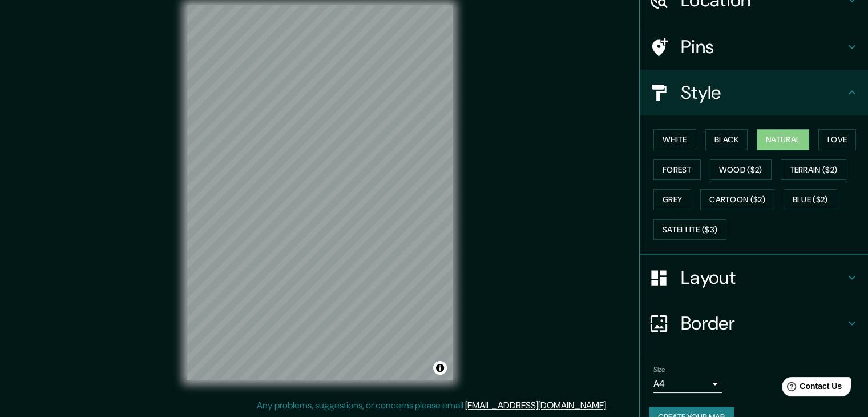  Describe the element at coordinates (726, 139) in the screenshot. I see `button: Black` at that location.